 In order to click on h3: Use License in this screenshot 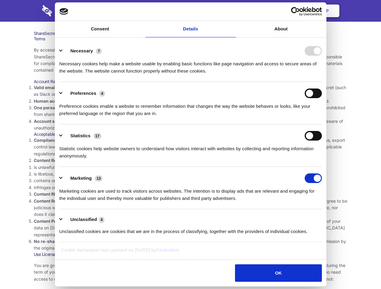, I will do `click(190, 255)`.